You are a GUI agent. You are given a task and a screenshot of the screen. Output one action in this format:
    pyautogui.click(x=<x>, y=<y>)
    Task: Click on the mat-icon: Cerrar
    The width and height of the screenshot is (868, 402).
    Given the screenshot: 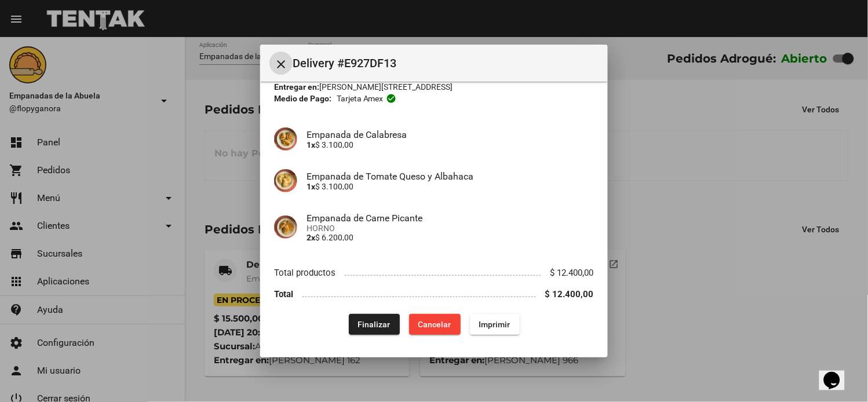 What is the action you would take?
    pyautogui.click(x=281, y=64)
    